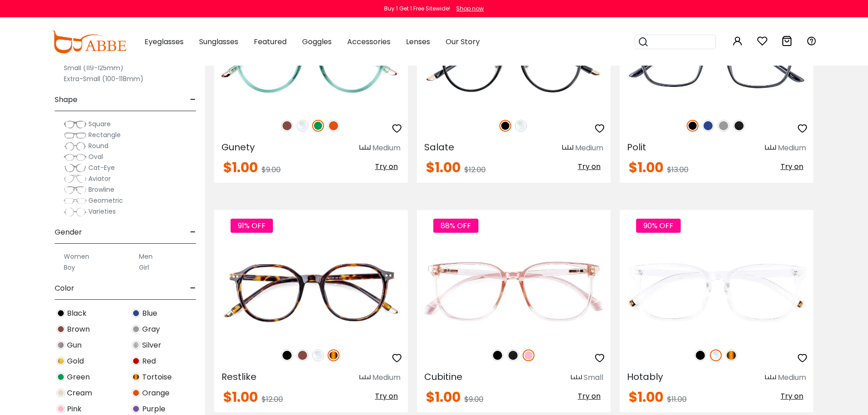  I want to click on div: Small, so click(593, 378).